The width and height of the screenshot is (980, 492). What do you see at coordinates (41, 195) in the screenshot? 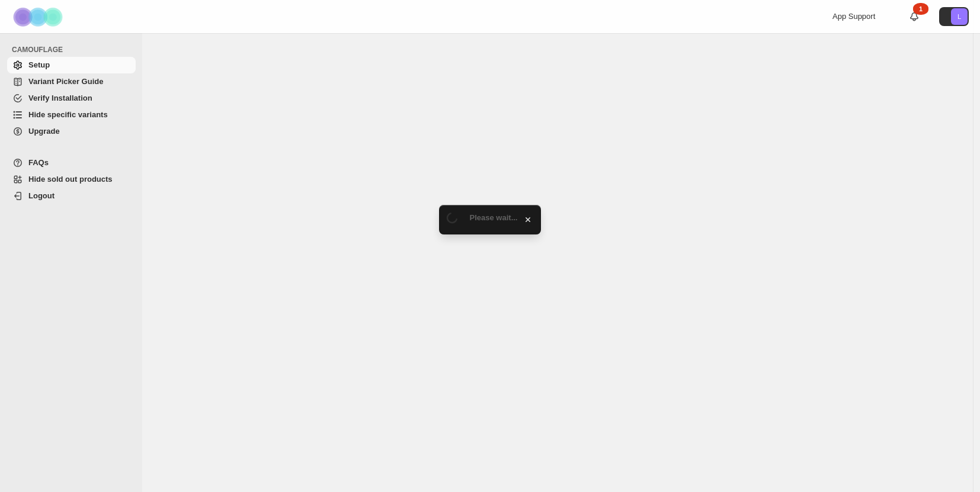
I see `span: Logout` at bounding box center [41, 195].